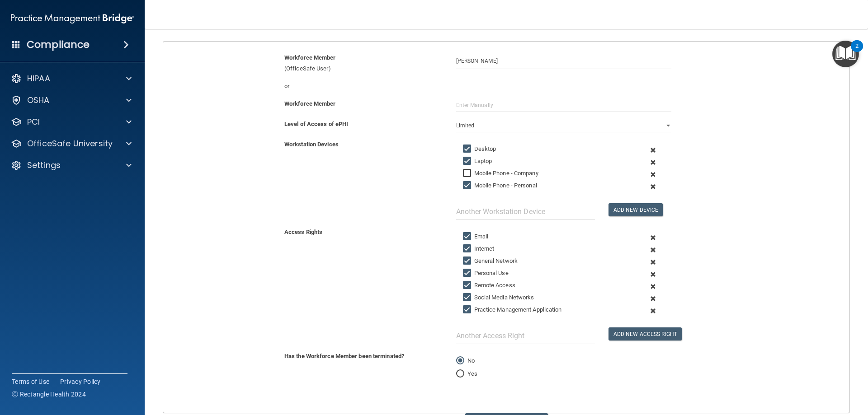 This screenshot has width=868, height=415. What do you see at coordinates (490, 261) in the screenshot?
I see `label: General Network` at bounding box center [490, 261].